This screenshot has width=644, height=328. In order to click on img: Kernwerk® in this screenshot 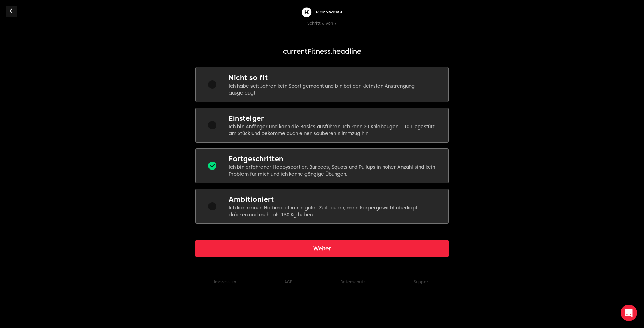, I will do `click(322, 12)`.